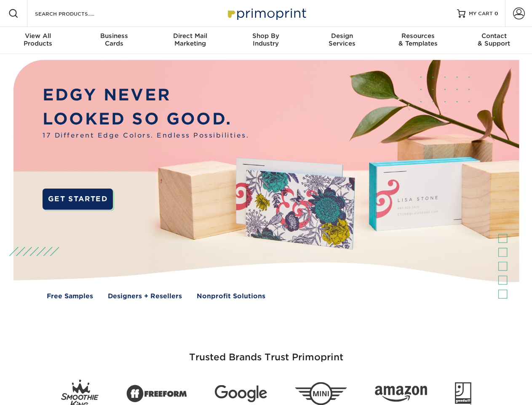 The height and width of the screenshot is (405, 532). Describe the element at coordinates (266, 13) in the screenshot. I see `img: Primoprint` at that location.